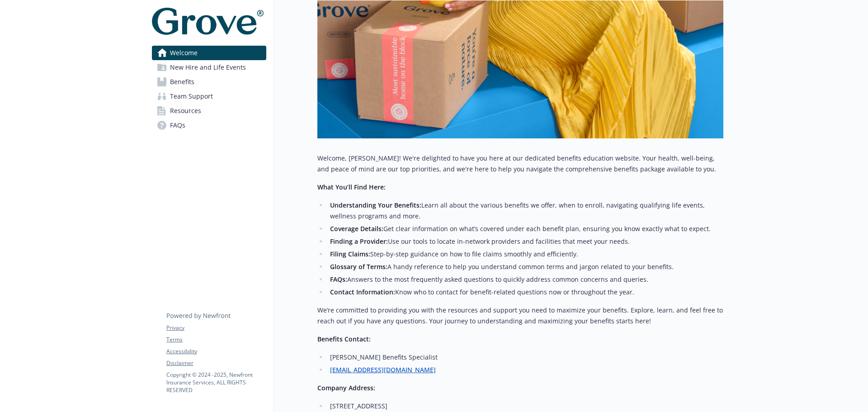 The width and height of the screenshot is (868, 412). I want to click on a: Disclaimer, so click(216, 363).